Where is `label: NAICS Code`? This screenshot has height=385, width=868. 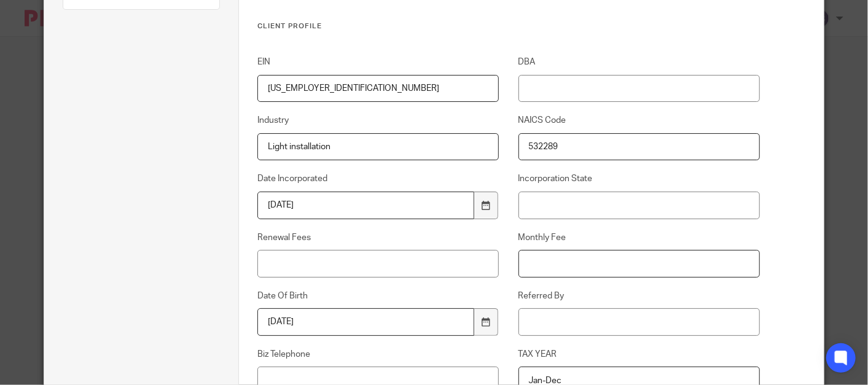
label: NAICS Code is located at coordinates (639, 121).